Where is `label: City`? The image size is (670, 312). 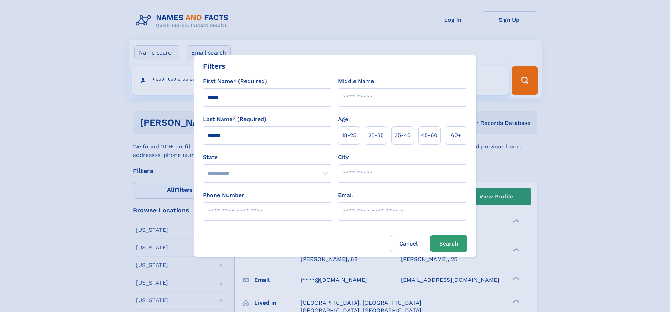 label: City is located at coordinates (343, 157).